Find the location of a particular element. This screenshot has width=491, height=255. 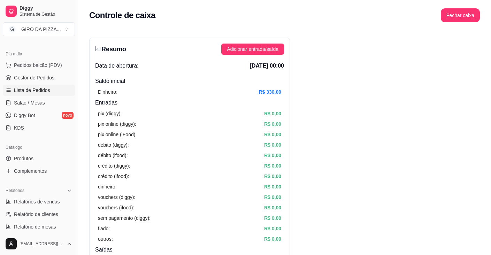

article: sem pagamento (diggy): is located at coordinates (124, 218).